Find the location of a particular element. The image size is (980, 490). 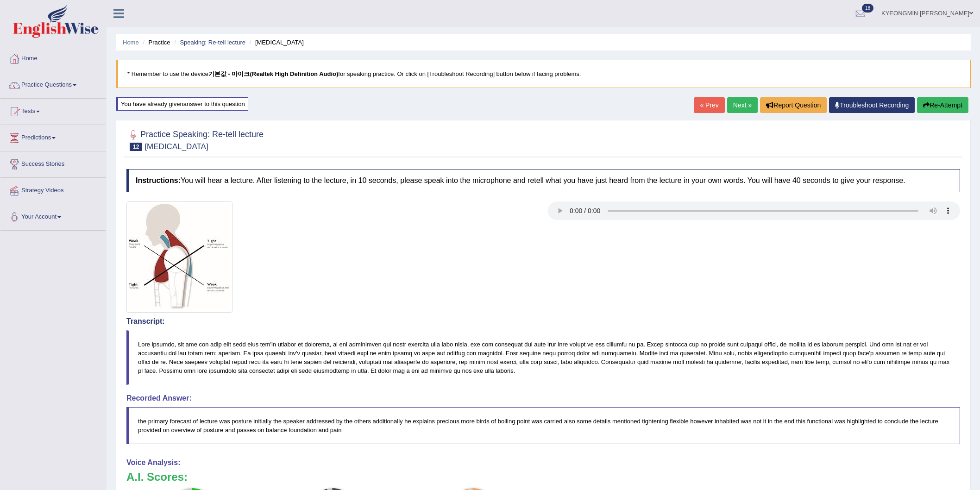

button: Re-Attempt is located at coordinates (943, 105).